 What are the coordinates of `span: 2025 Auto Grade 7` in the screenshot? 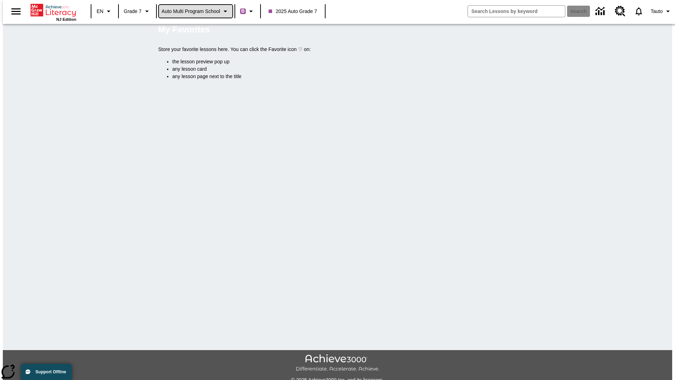 It's located at (293, 11).